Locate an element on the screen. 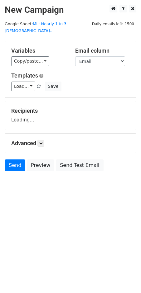 The width and height of the screenshot is (141, 293). h2: New Campaign is located at coordinates (70, 10).